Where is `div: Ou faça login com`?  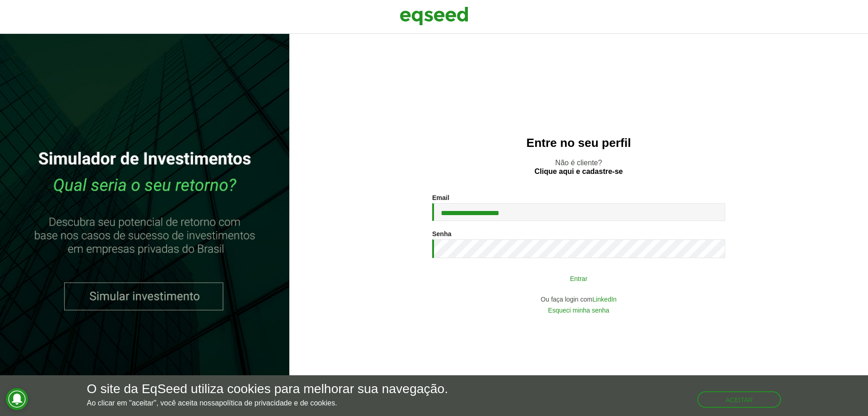 div: Ou faça login com is located at coordinates (579, 300).